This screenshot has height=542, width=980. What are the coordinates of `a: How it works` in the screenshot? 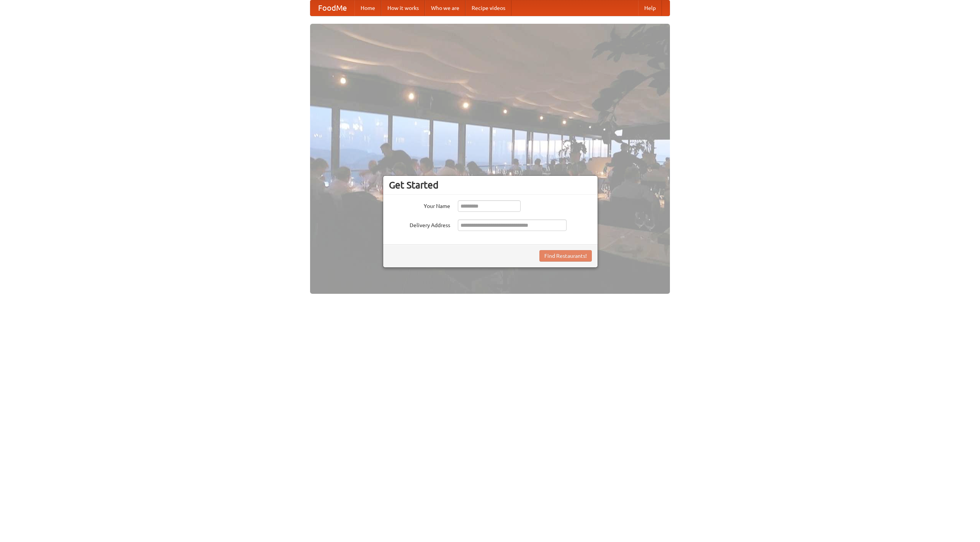 It's located at (403, 8).